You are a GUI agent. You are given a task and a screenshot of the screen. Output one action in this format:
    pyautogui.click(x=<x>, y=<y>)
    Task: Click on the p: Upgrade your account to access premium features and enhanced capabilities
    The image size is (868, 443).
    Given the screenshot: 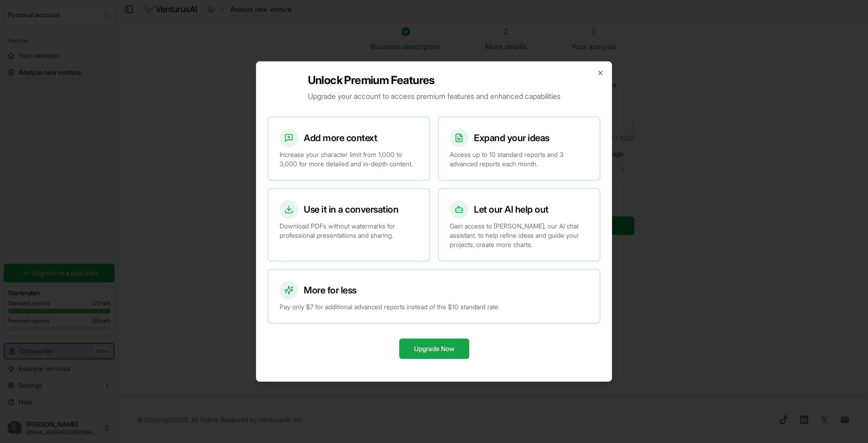 What is the action you would take?
    pyautogui.click(x=434, y=96)
    